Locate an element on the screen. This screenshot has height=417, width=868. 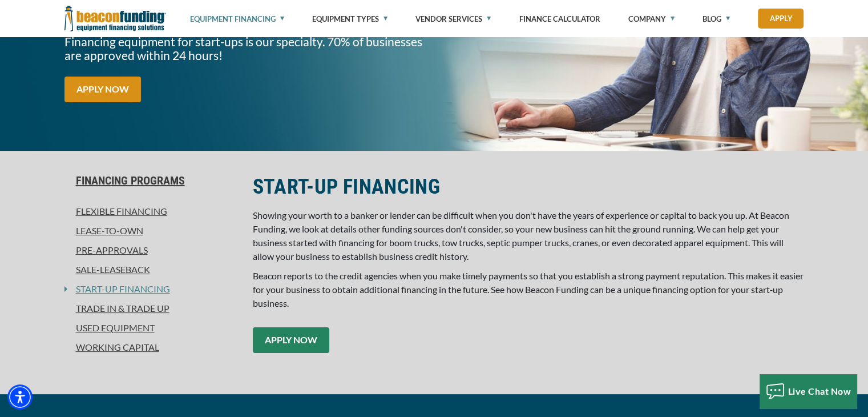
div: Accessibility Menu is located at coordinates (20, 397).